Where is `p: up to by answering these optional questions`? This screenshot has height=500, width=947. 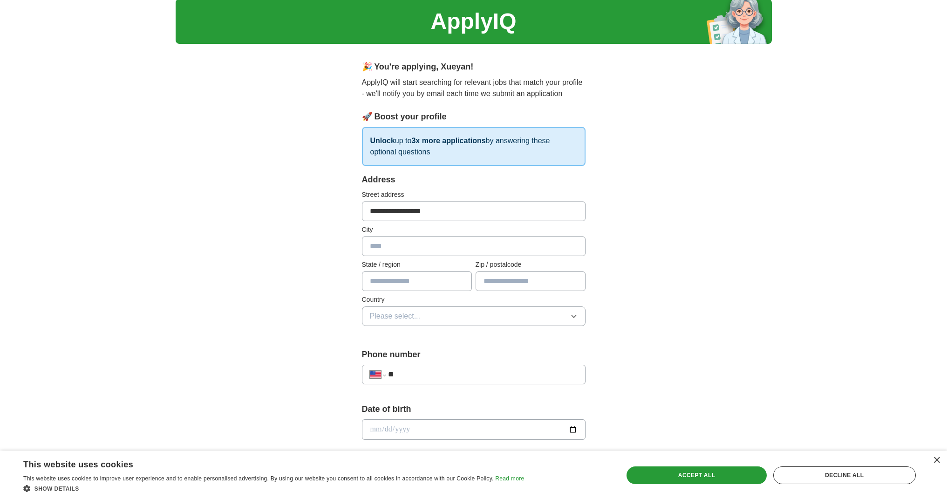 p: up to by answering these optional questions is located at coordinates (474, 146).